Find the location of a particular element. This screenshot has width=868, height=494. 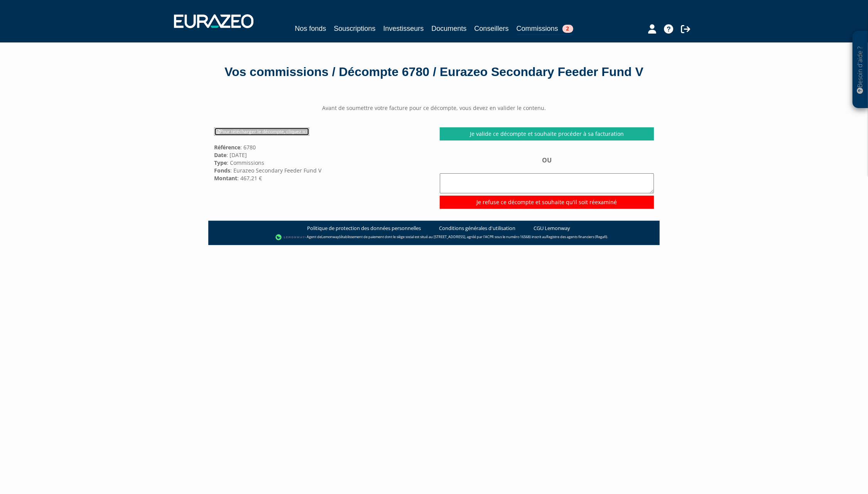

input: Je refuse ce décompte et souhaite qu'il soit réexaminé is located at coordinates (546, 202).